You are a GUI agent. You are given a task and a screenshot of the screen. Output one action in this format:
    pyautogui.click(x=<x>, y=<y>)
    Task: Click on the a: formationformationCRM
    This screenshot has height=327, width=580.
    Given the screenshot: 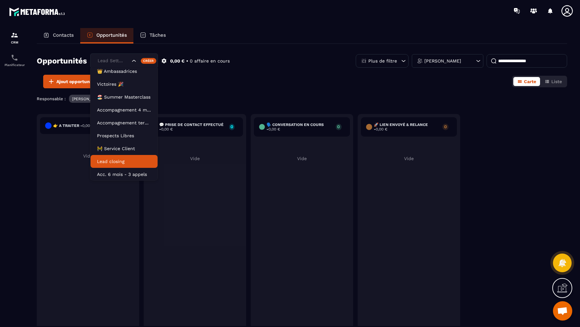 What is the action you would take?
    pyautogui.click(x=14, y=38)
    